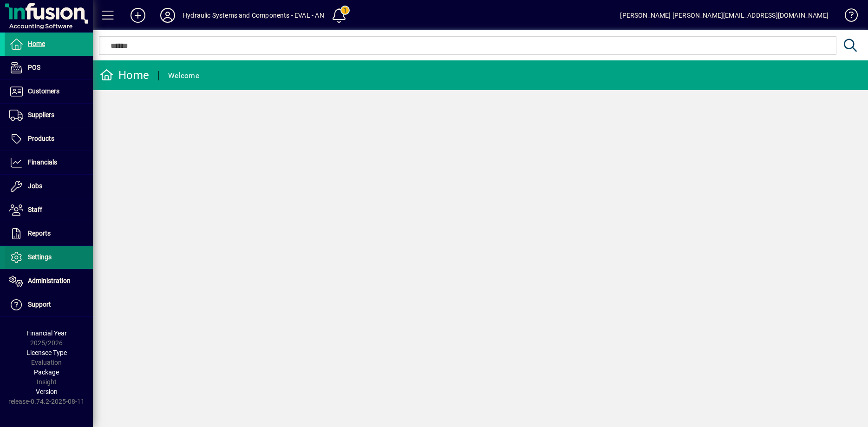  Describe the element at coordinates (48, 116) in the screenshot. I see `a: Suppliers` at that location.